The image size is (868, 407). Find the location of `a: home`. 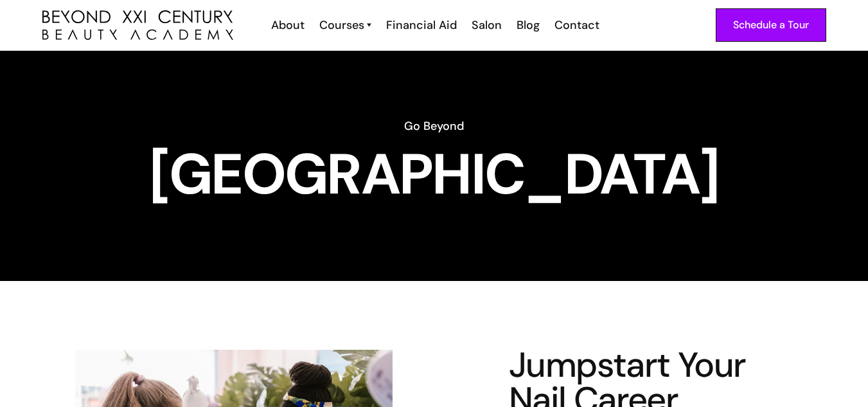

a: home is located at coordinates (138, 25).